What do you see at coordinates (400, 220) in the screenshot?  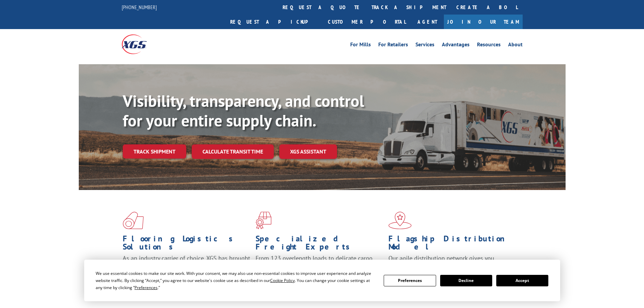 I see `img: xgs-icon-flagship-distribution-model-red` at bounding box center [400, 220].